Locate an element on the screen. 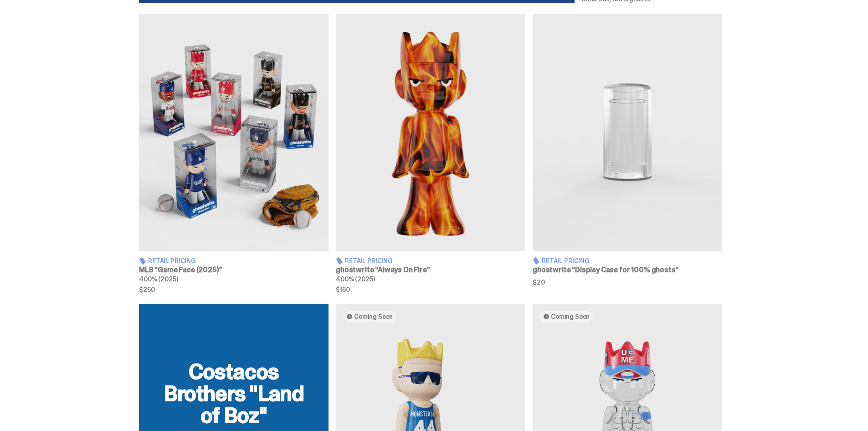 This screenshot has height=431, width=868. span: $150 is located at coordinates (431, 290).